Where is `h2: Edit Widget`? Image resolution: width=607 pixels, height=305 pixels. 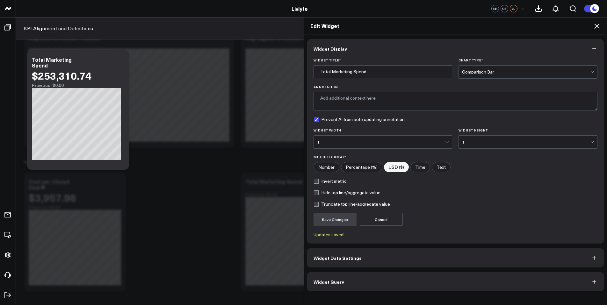 h2: Edit Widget is located at coordinates (455, 26).